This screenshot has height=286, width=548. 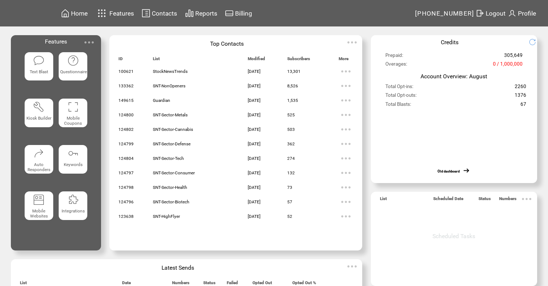 What do you see at coordinates (291, 129) in the screenshot?
I see `span: 503` at bounding box center [291, 129].